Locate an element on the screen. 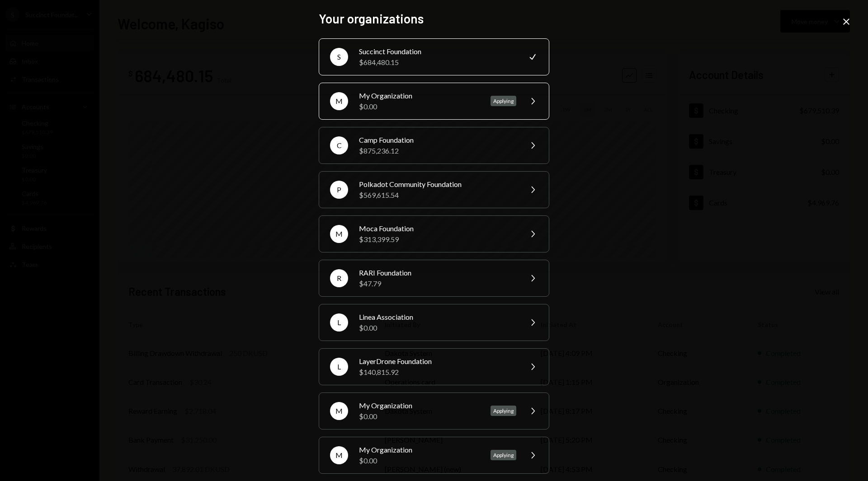  div: Camp Foundation is located at coordinates (438, 140).